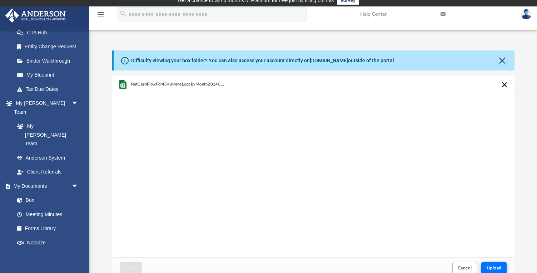  Describe the element at coordinates (101, 14) in the screenshot. I see `i: menu` at that location.